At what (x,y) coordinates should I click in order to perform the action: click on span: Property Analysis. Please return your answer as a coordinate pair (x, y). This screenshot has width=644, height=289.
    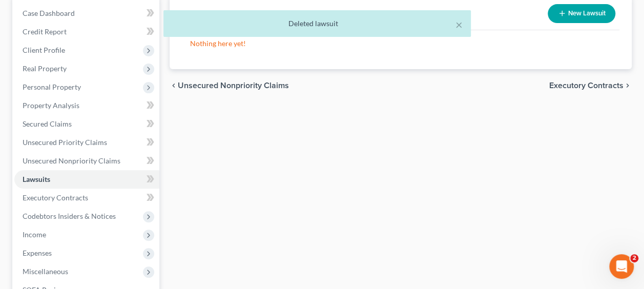
    Looking at the image, I should click on (51, 105).